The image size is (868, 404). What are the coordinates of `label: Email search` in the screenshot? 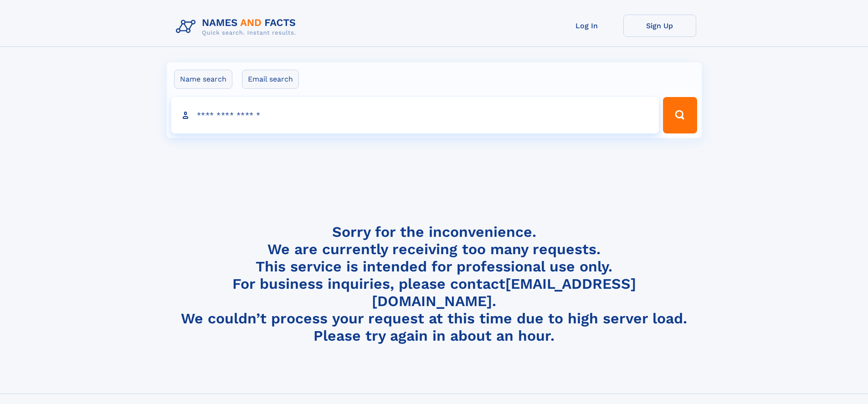 It's located at (270, 80).